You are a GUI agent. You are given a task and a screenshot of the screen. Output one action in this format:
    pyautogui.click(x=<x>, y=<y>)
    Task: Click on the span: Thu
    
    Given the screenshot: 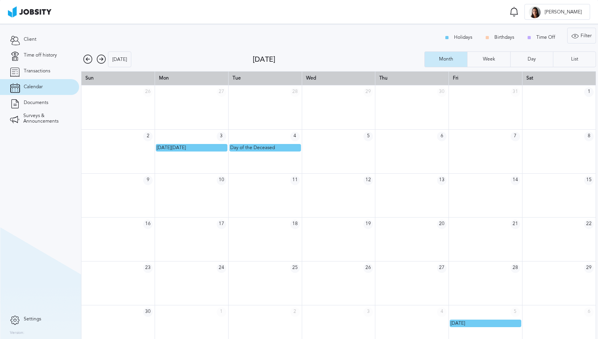 What is the action you would take?
    pyautogui.click(x=383, y=78)
    